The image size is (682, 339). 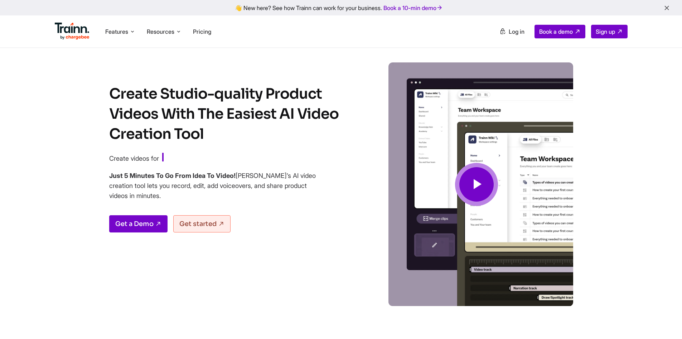 I want to click on a: Get started, so click(x=202, y=224).